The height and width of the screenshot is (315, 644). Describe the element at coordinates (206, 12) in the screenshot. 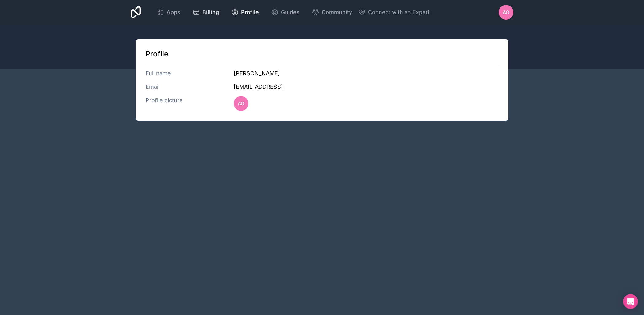

I see `a: Billing` at that location.